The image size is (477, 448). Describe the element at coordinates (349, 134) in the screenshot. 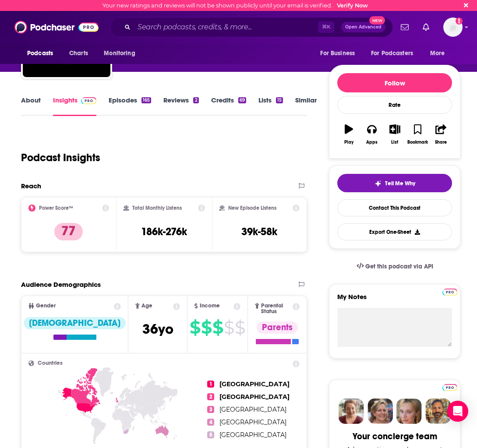

I see `button: Play` at that location.